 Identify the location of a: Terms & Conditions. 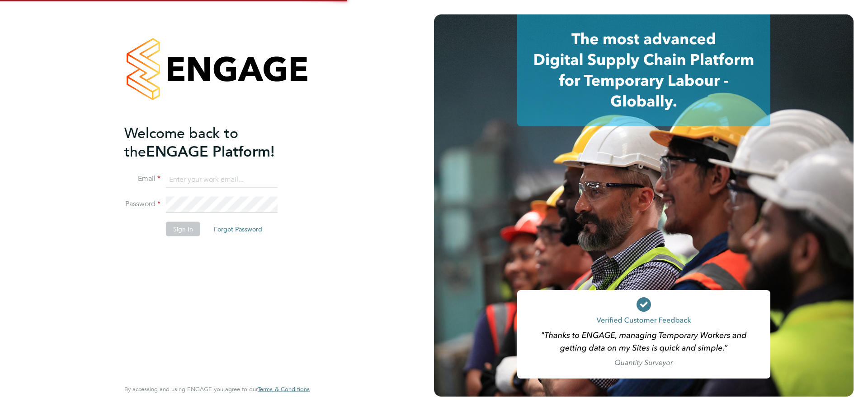
(284, 390).